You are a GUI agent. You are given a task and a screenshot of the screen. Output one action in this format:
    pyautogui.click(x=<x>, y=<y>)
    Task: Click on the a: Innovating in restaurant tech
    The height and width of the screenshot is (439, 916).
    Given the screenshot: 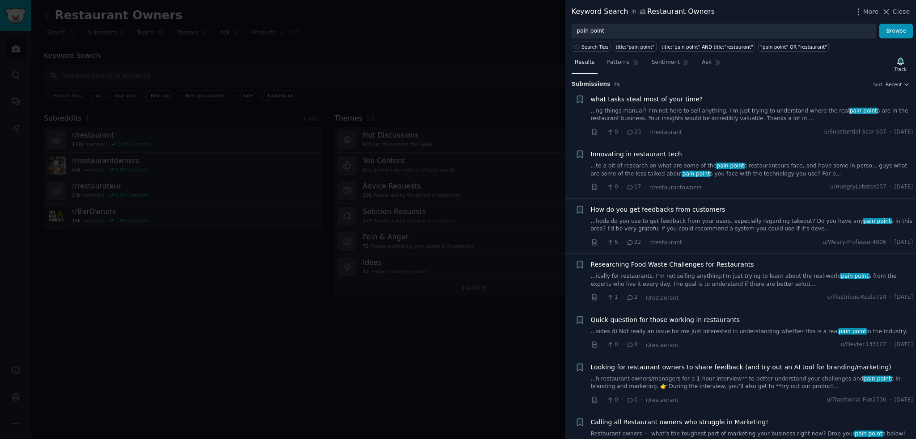 What is the action you would take?
    pyautogui.click(x=636, y=154)
    